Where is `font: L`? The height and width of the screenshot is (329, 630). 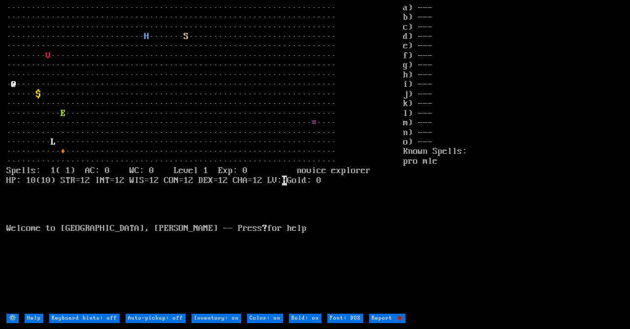
font: L is located at coordinates (53, 142).